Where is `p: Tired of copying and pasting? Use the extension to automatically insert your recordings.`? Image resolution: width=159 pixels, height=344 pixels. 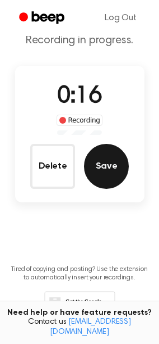 p: Tired of copying and pasting? Use the extension to automatically insert your recordings. is located at coordinates (80, 273).